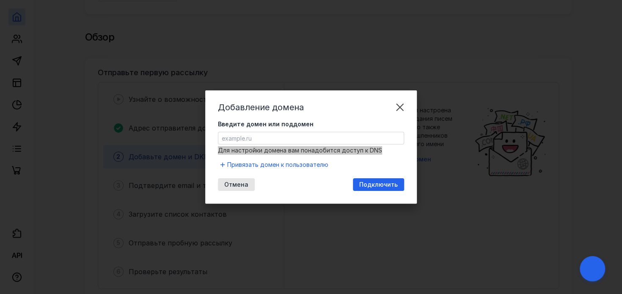 The image size is (622, 294). What do you see at coordinates (300, 150) in the screenshot?
I see `span: Для настройки домена вам понадобится доступ к DNS` at bounding box center [300, 150].